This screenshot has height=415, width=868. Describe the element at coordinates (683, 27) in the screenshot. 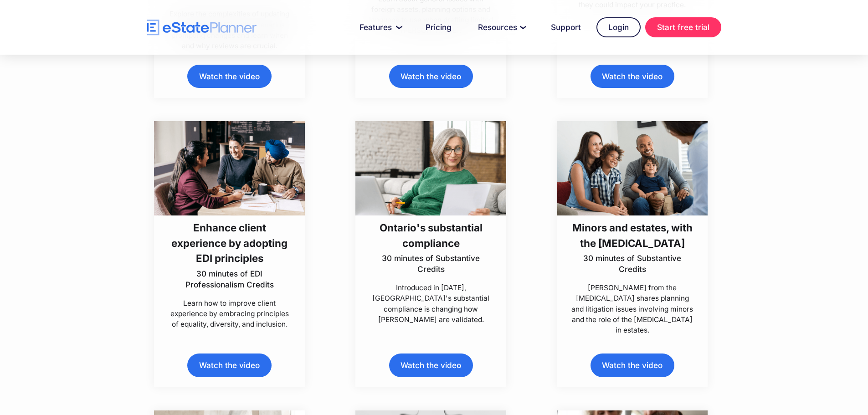

I see `a: Start free trial` at that location.